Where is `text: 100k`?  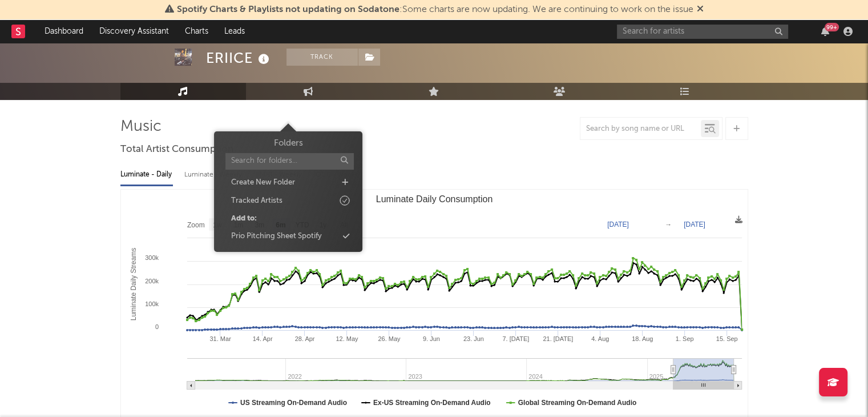 text: 100k is located at coordinates (152, 304).